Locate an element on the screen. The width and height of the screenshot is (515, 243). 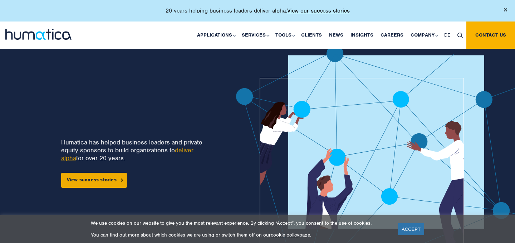
a: ACCEPT is located at coordinates (411, 229).